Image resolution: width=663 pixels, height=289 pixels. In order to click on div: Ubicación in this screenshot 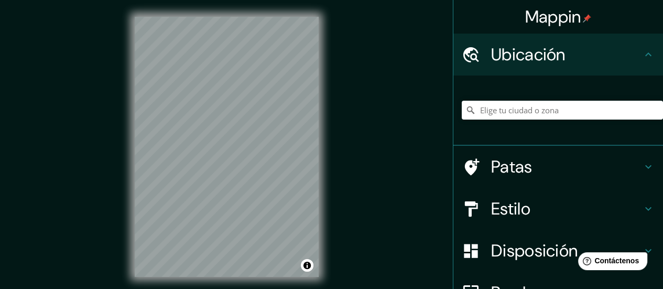, I will do `click(558, 55)`.